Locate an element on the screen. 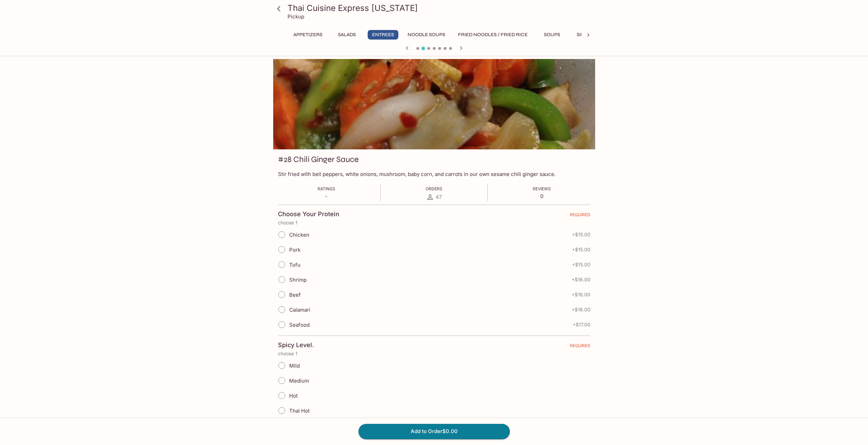 This screenshot has height=445, width=868. span: Ratings is located at coordinates (326, 189).